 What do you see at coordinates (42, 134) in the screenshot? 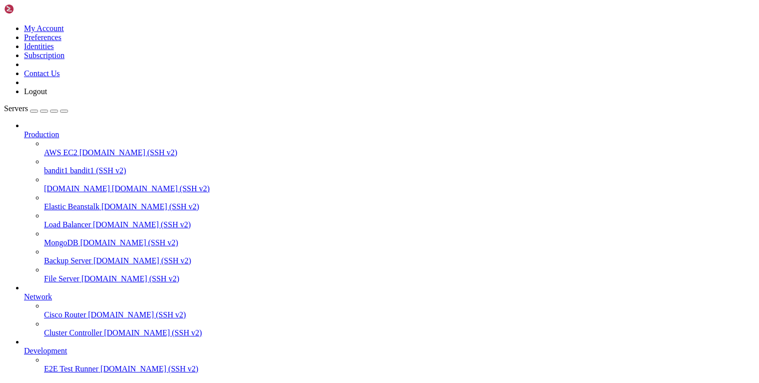
I see `span: Production` at bounding box center [42, 134].